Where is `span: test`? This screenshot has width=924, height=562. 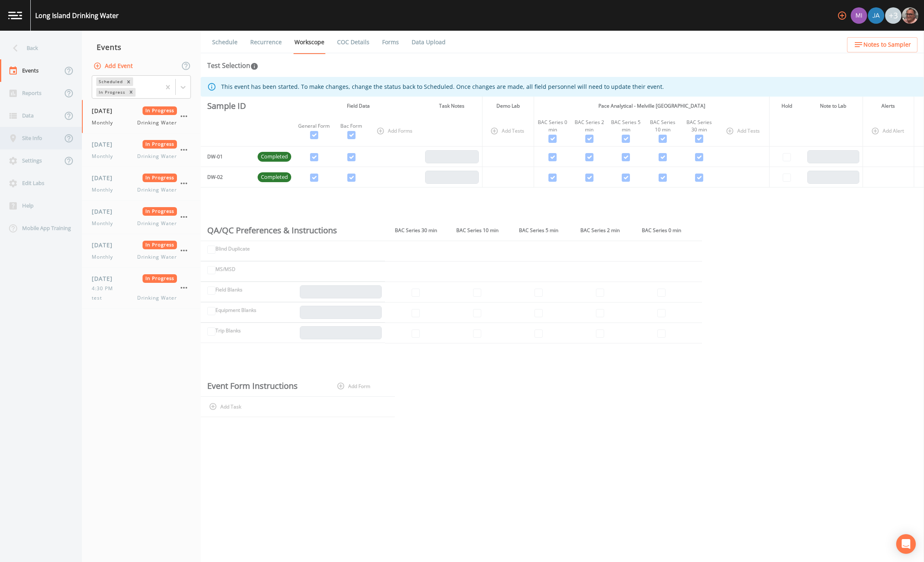
span: test is located at coordinates (99, 298).